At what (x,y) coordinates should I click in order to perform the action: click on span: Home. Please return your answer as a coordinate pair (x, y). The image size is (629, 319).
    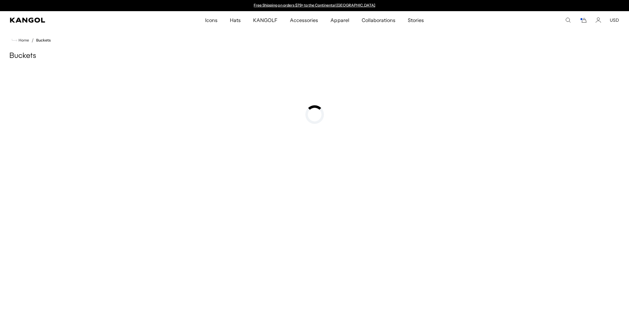
    Looking at the image, I should click on (23, 40).